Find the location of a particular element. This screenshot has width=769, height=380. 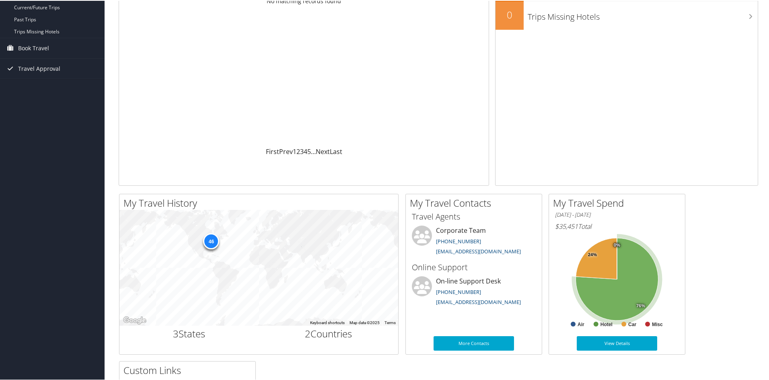

a: Terms (opens in new tab) is located at coordinates (390, 322).